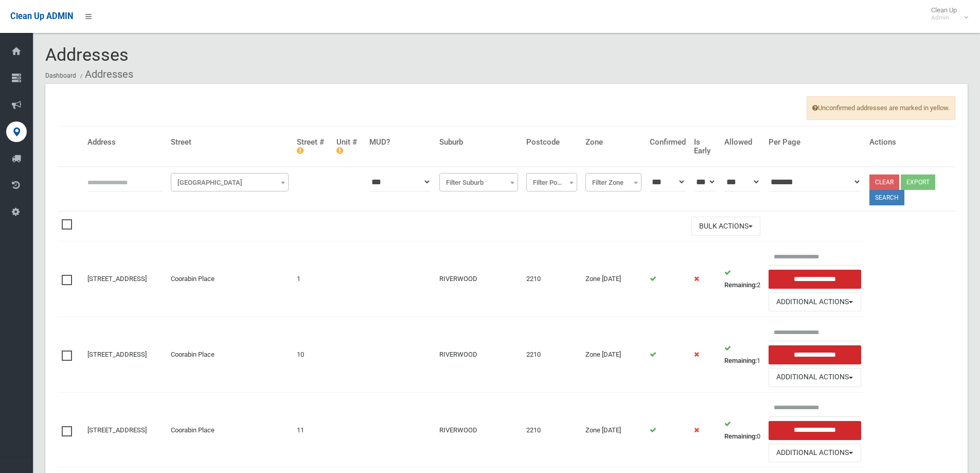  What do you see at coordinates (742, 429) in the screenshot?
I see `td: 0` at bounding box center [742, 429].